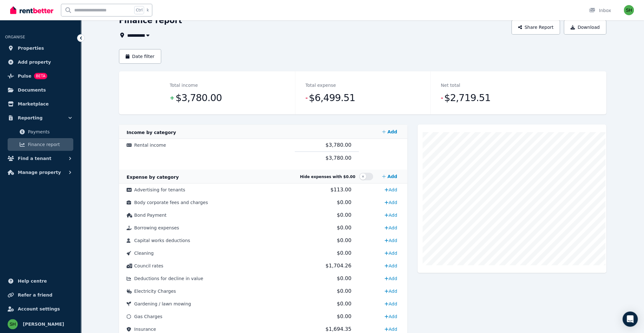  What do you see at coordinates (140, 56) in the screenshot?
I see `button: Date filter` at bounding box center [140, 56].